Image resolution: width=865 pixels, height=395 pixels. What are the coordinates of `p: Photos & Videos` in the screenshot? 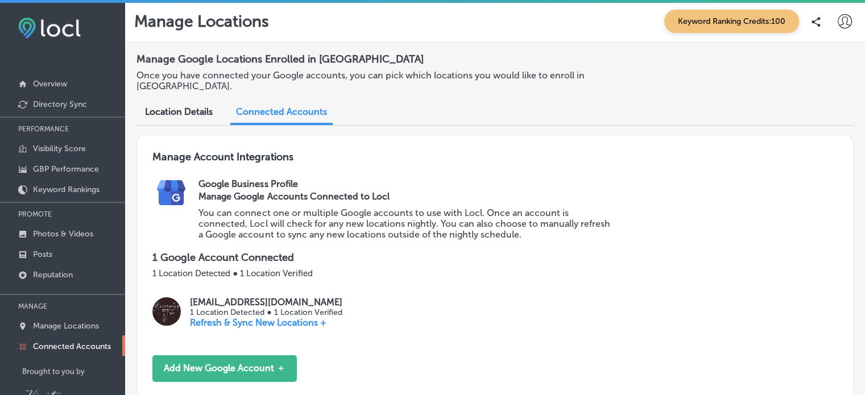 It's located at (63, 234).